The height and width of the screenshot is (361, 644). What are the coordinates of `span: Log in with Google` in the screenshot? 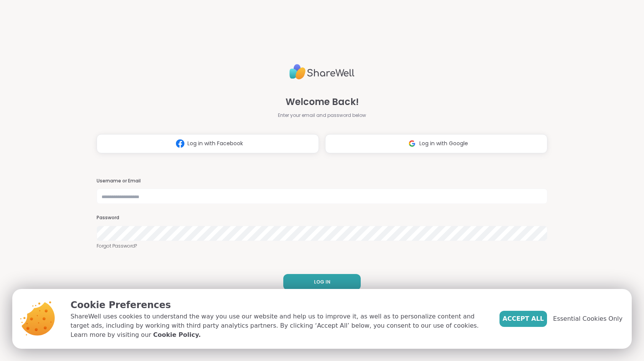 It's located at (443, 143).